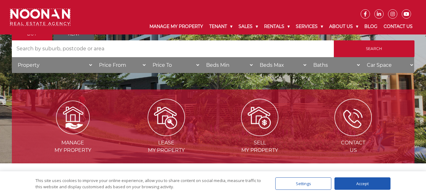  What do you see at coordinates (343, 26) in the screenshot?
I see `a: About Us` at bounding box center [343, 26].